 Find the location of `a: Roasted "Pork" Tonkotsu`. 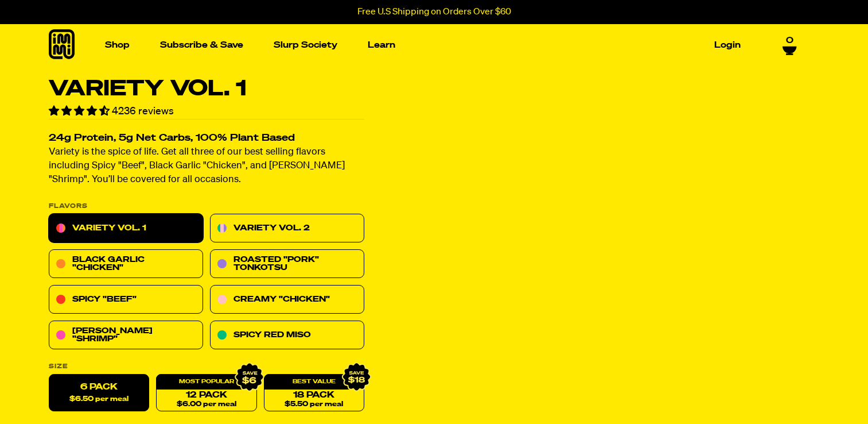

a: Roasted "Pork" Tonkotsu is located at coordinates (287, 264).